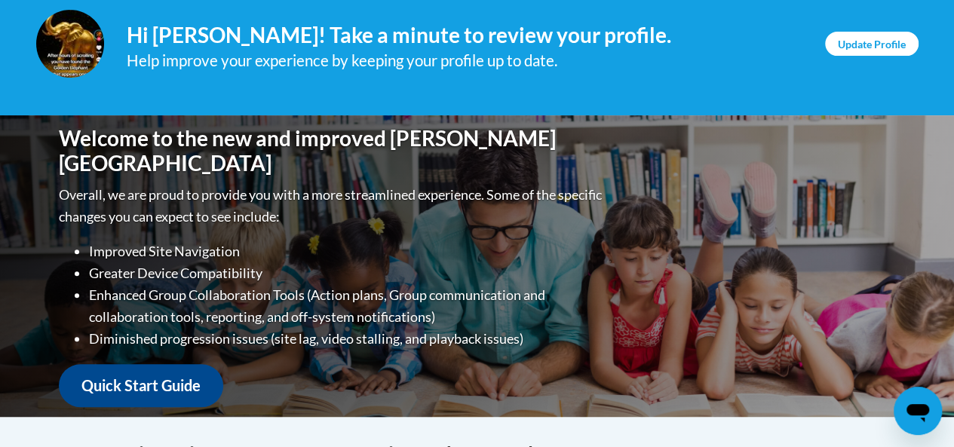 The height and width of the screenshot is (447, 954). Describe the element at coordinates (141, 386) in the screenshot. I see `a: Quick Start Guide` at that location.